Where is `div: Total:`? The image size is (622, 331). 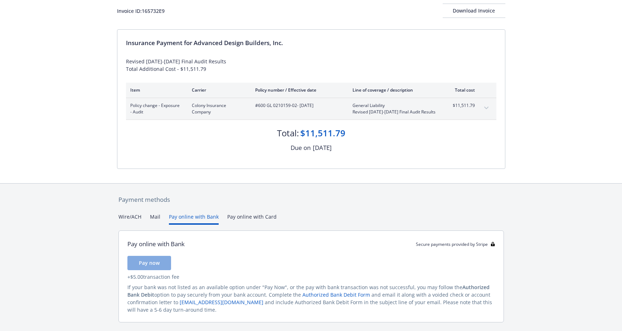
div: Total: is located at coordinates (288, 133).